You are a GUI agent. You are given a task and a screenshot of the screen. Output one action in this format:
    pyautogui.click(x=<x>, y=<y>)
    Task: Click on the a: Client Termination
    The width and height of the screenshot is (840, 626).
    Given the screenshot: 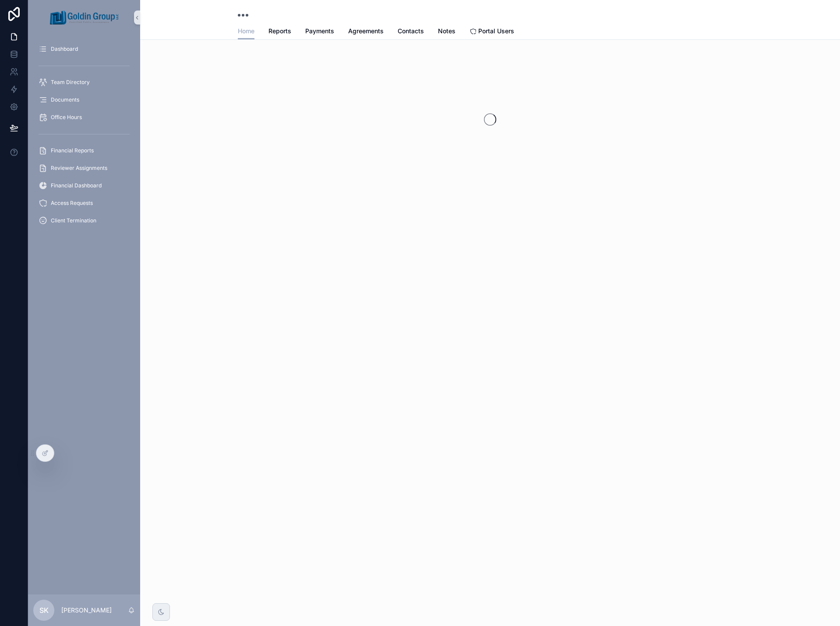 What is the action you would take?
    pyautogui.click(x=83, y=221)
    